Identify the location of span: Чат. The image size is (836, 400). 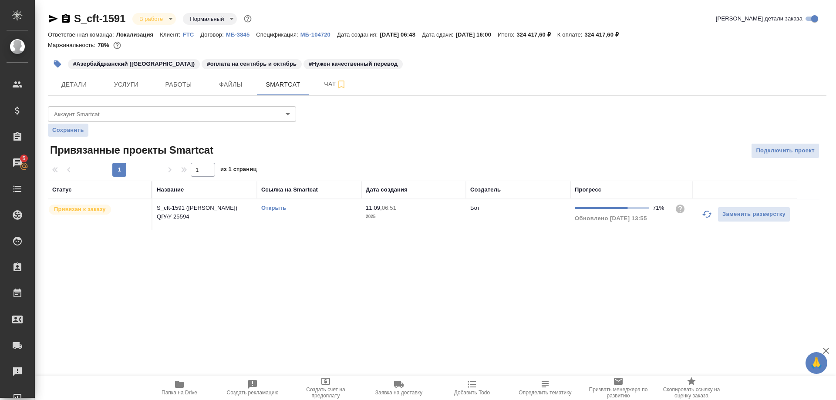
(335, 84).